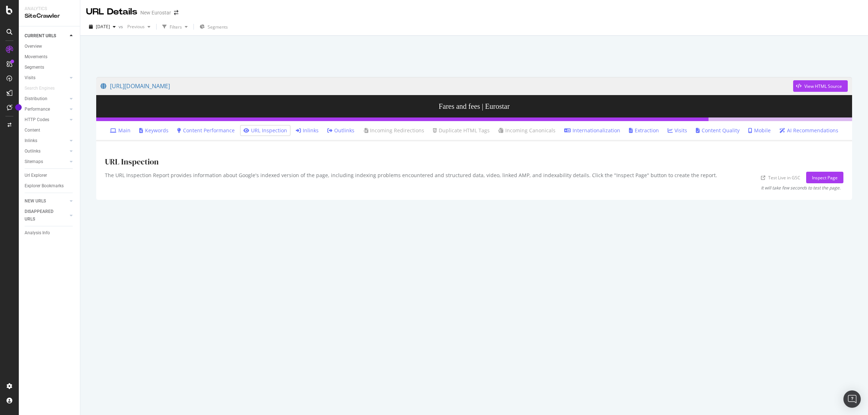  What do you see at coordinates (46, 98) in the screenshot?
I see `a: Distribution` at bounding box center [46, 98].